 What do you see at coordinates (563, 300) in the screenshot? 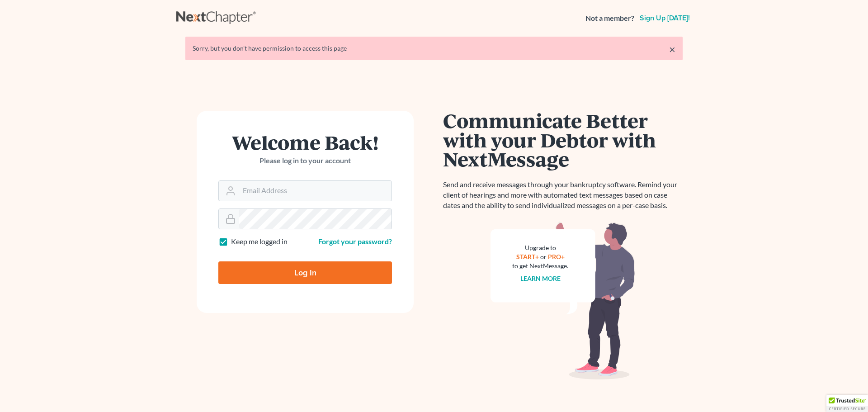
I see `img: nextmessage_bg-59042aed3d76b12b5cd301f8e5b87938c9018125f34e5fa2b7a6b67550977c72.svg` at bounding box center [563, 300].